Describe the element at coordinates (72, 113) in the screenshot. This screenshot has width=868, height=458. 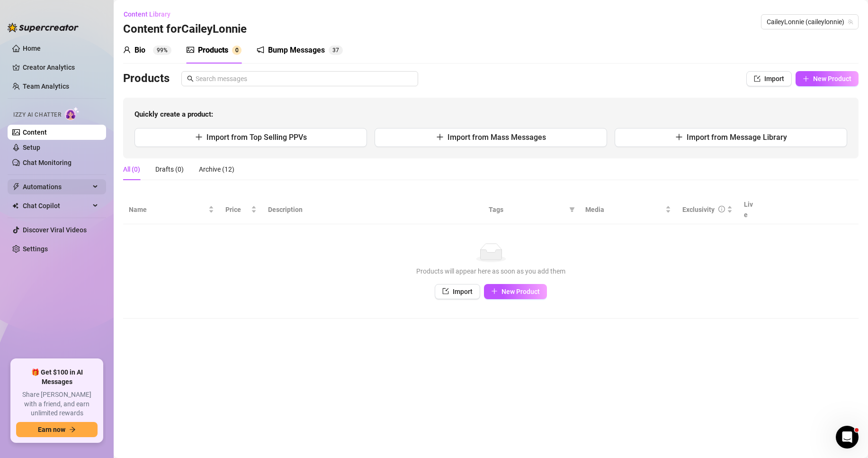
I see `img: AI Chatter` at that location.